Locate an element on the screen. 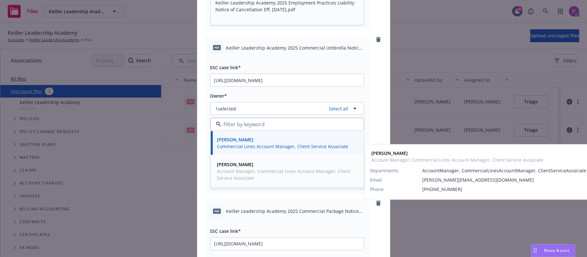  span: Nova Assist is located at coordinates (557, 251).